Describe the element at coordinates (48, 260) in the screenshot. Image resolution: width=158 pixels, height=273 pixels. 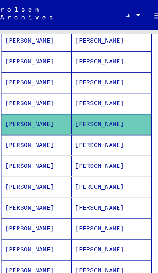
I see `p: Copyright © Arolsen Archives, 2021` at that location.